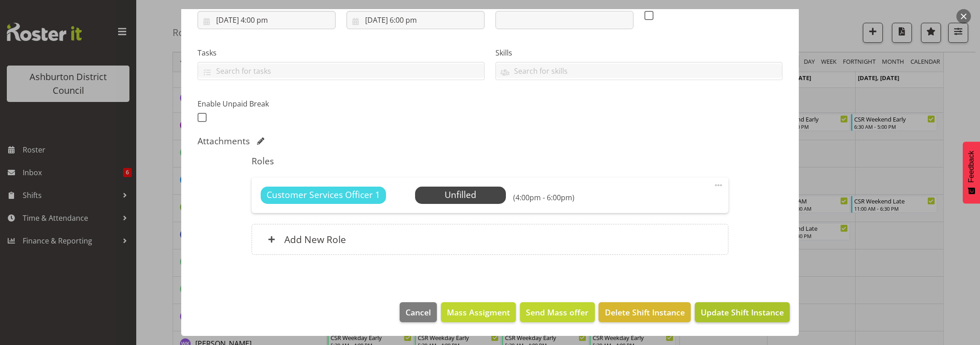 The image size is (980, 345). I want to click on h5: Roles, so click(490, 161).